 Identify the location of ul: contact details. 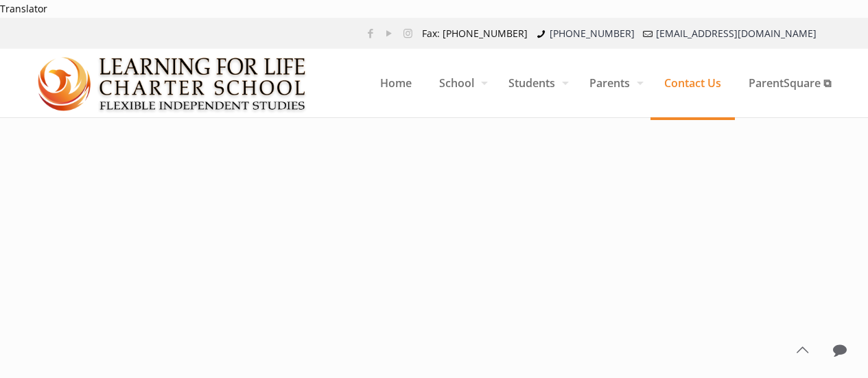
(623, 33).